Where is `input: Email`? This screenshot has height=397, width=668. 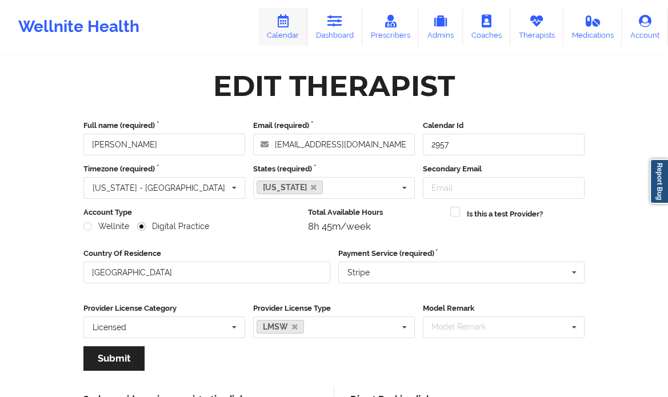
input: Email is located at coordinates (503, 188).